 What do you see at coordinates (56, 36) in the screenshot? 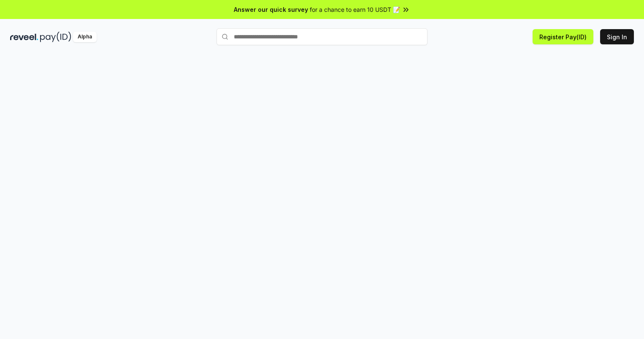
I see `img: pay_id` at bounding box center [56, 36].